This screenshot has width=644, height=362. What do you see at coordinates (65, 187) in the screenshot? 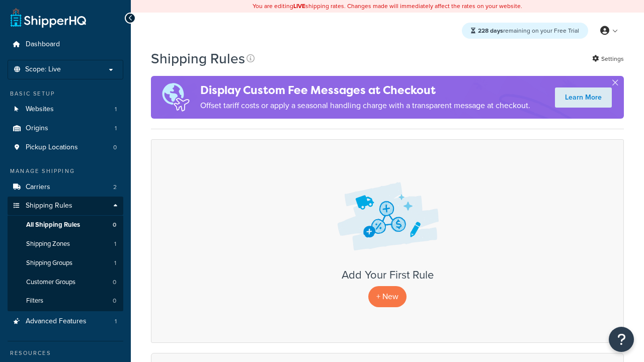
I see `li: Carriers` at bounding box center [65, 187].